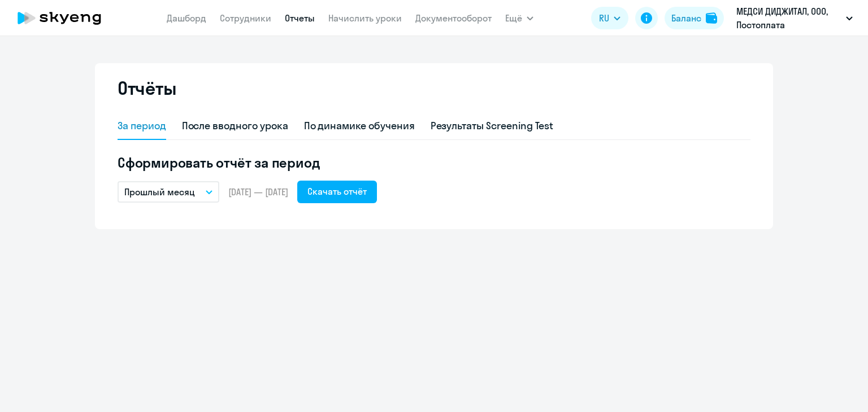 The image size is (868, 412). I want to click on img: balance, so click(711, 18).